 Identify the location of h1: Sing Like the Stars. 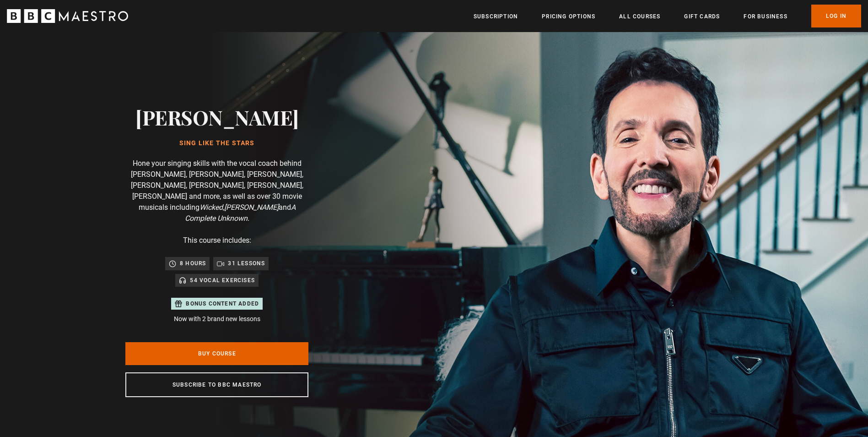
(217, 143).